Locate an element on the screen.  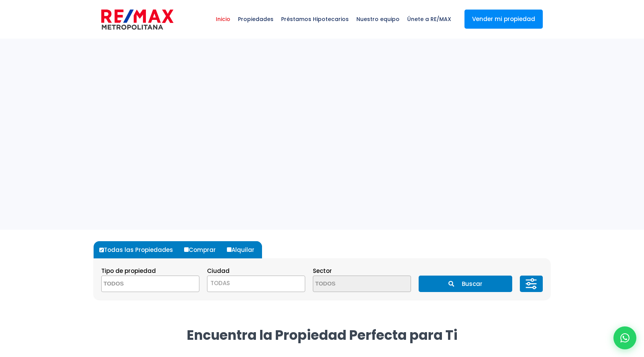
span: Inicio is located at coordinates (223, 19).